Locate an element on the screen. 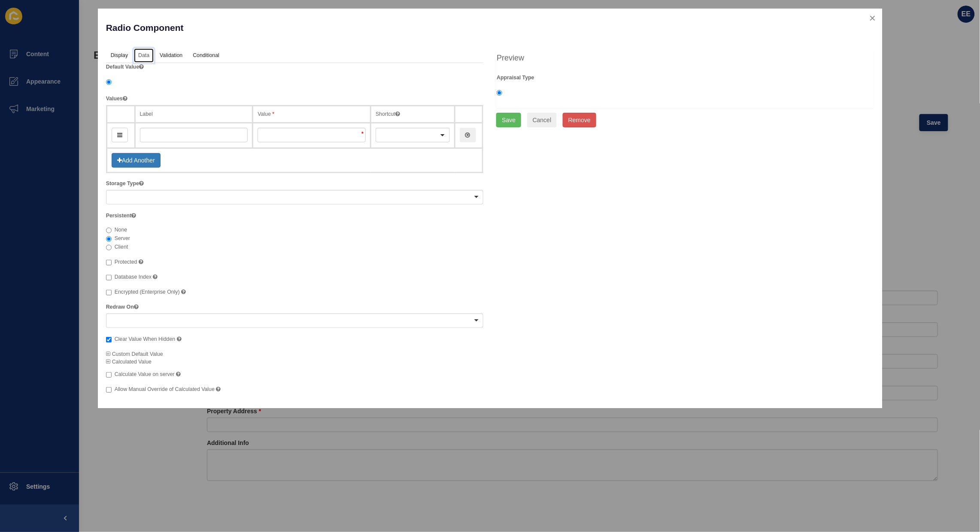 The width and height of the screenshot is (980, 532). span: Allow Manual Override of Calculated Value is located at coordinates (164, 390).